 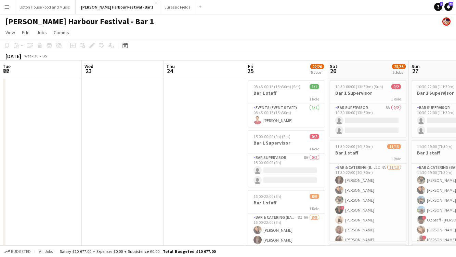 What do you see at coordinates (368, 108) in the screenshot?
I see `div: 10:30-00:00 (13h30m) (Sun)0/2Bar 1 Supervisor1 RoleBar Supervisor8A0/210:30-00:00 (13h30m)` at bounding box center [368, 108].